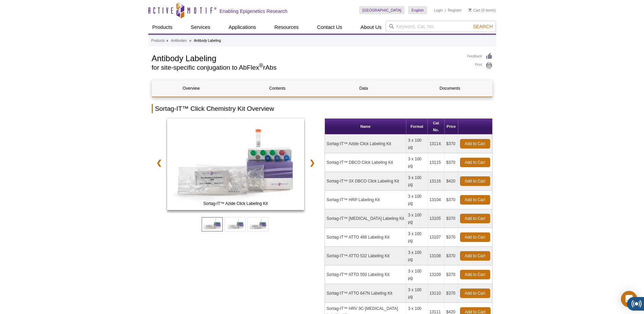 The image size is (644, 314). Describe the element at coordinates (436, 293) in the screenshot. I see `td: 13110` at that location.